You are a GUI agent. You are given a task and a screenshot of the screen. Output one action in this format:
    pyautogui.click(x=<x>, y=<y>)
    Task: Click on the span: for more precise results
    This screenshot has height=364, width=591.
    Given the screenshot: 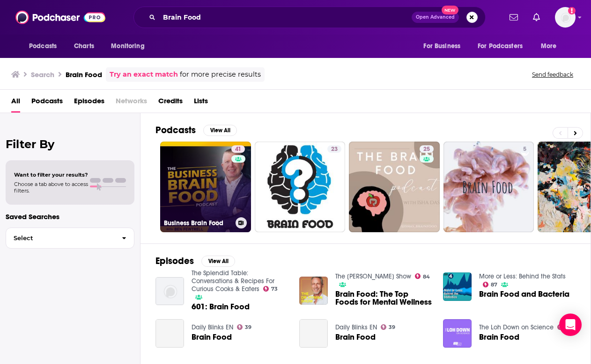 What is the action you would take?
    pyautogui.click(x=220, y=75)
    